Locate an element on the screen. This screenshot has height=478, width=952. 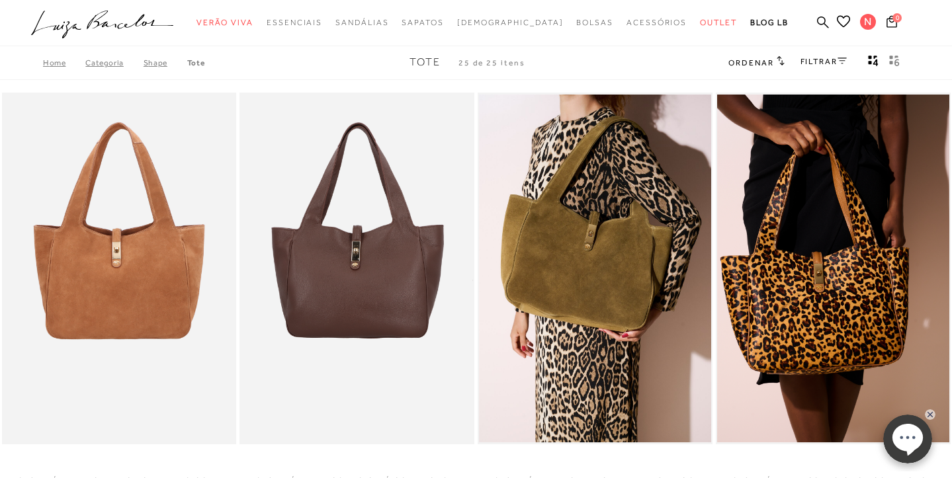
span: Sapatos is located at coordinates (422, 22).